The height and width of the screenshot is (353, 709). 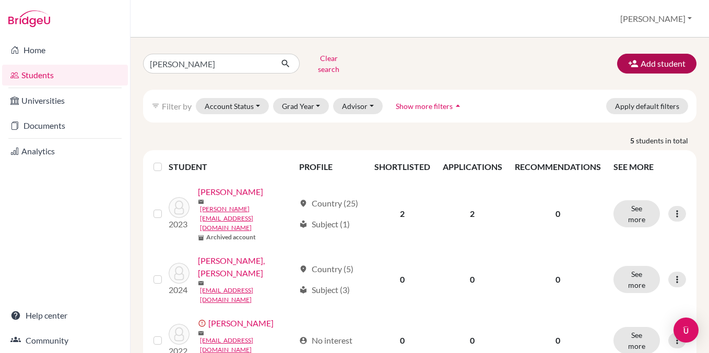 What do you see at coordinates (647, 106) in the screenshot?
I see `button: Apply default filters` at bounding box center [647, 106].